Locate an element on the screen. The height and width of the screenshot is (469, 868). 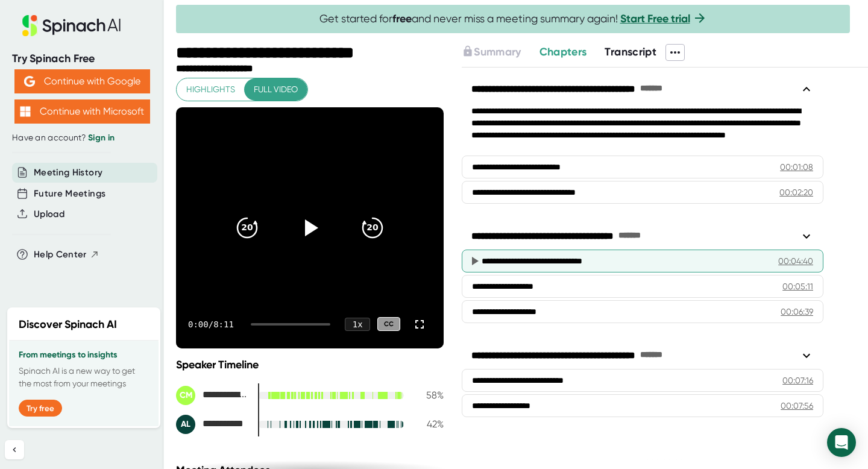
button: Help Center is located at coordinates (66, 255).